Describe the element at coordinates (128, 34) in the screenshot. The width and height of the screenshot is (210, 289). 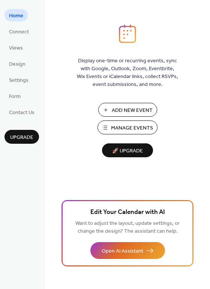
I see `img: logo_icon.svg` at that location.